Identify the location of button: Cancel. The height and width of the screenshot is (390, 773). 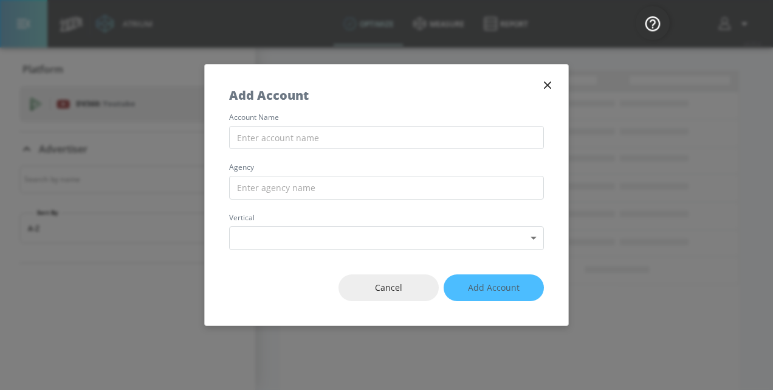
(388, 287).